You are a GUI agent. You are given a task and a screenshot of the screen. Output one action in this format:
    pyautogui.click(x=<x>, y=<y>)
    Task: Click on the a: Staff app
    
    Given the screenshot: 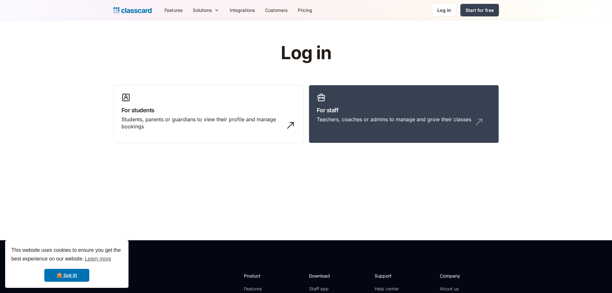 What is the action you would take?
    pyautogui.click(x=322, y=289)
    